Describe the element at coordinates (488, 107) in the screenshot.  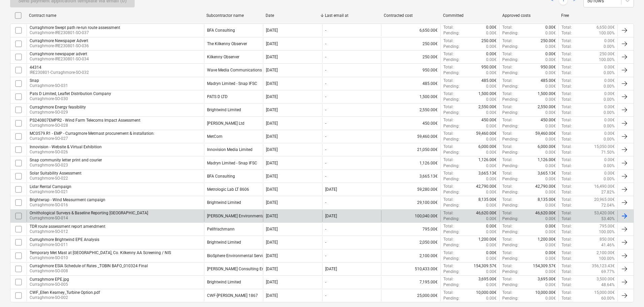
I see `p: 2,550.00€` at that location.